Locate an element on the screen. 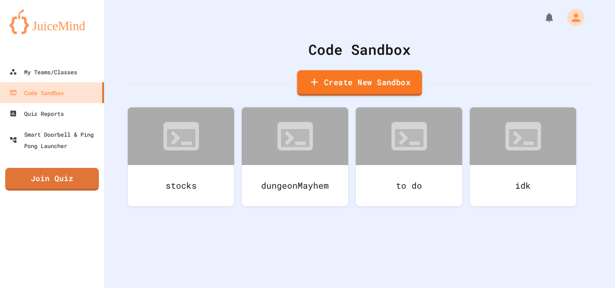  div: Smart Doorbell & Ping Pong Launcher is located at coordinates (55, 140).